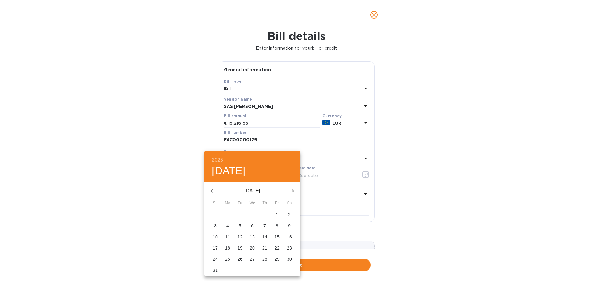 This screenshot has height=281, width=593. What do you see at coordinates (215, 271) in the screenshot?
I see `button: 31` at bounding box center [215, 271].